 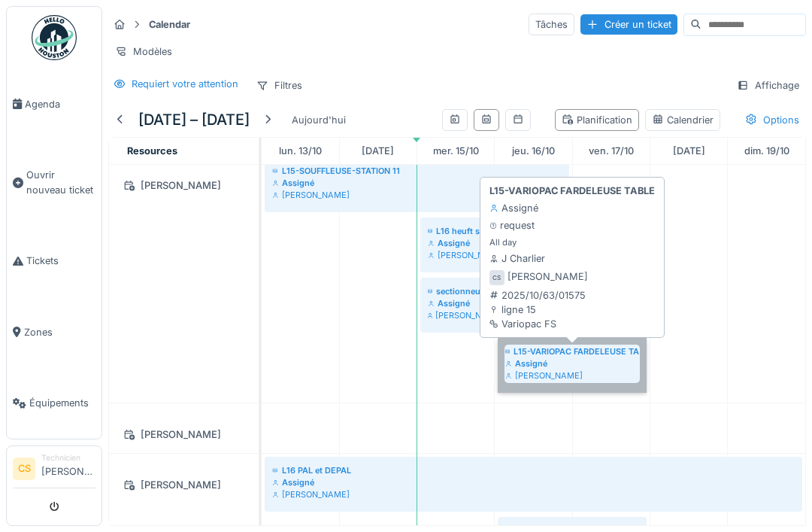 What do you see at coordinates (551, 24) in the screenshot?
I see `div: Tâches` at bounding box center [551, 24].